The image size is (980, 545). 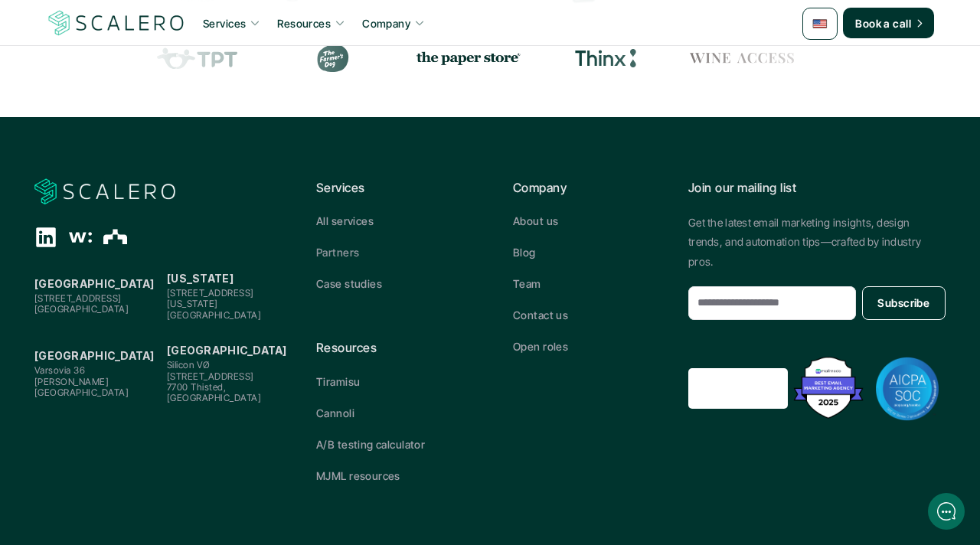 What do you see at coordinates (525, 252) in the screenshot?
I see `p: Blog` at bounding box center [525, 252].